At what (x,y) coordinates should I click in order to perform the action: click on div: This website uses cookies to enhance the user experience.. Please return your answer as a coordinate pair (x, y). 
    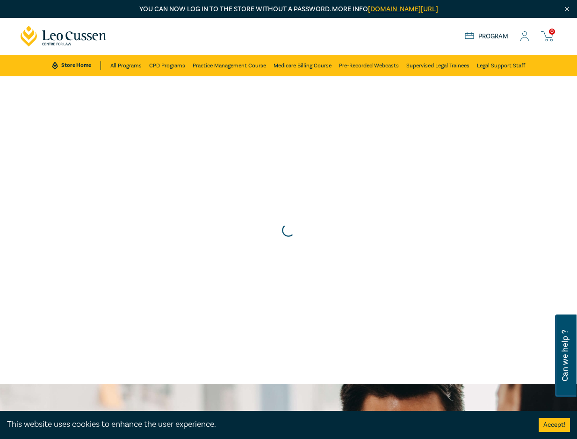
    Looking at the image, I should click on (266, 424).